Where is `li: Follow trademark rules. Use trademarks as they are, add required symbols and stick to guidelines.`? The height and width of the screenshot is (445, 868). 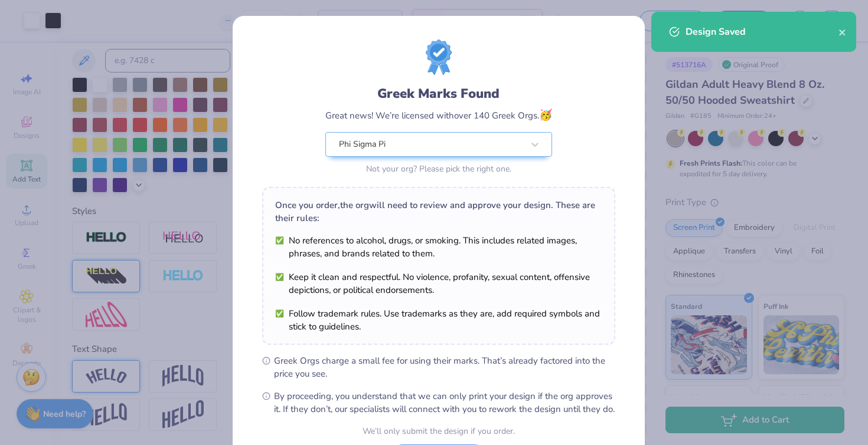
li: Follow trademark rules. Use trademarks as they are, add required symbols and stick to guidelines. is located at coordinates (439, 320).